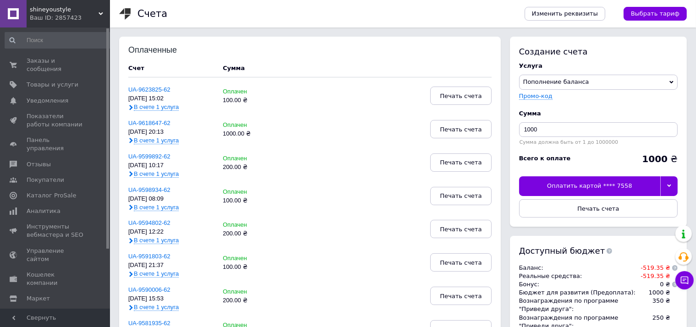 The image size is (696, 327). I want to click on span: Аналитика, so click(44, 211).